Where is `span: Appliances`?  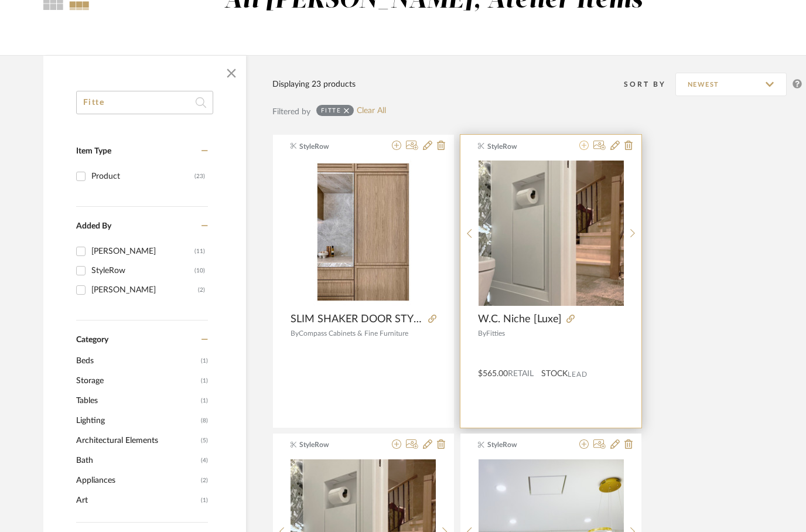 span: Appliances is located at coordinates (137, 480).